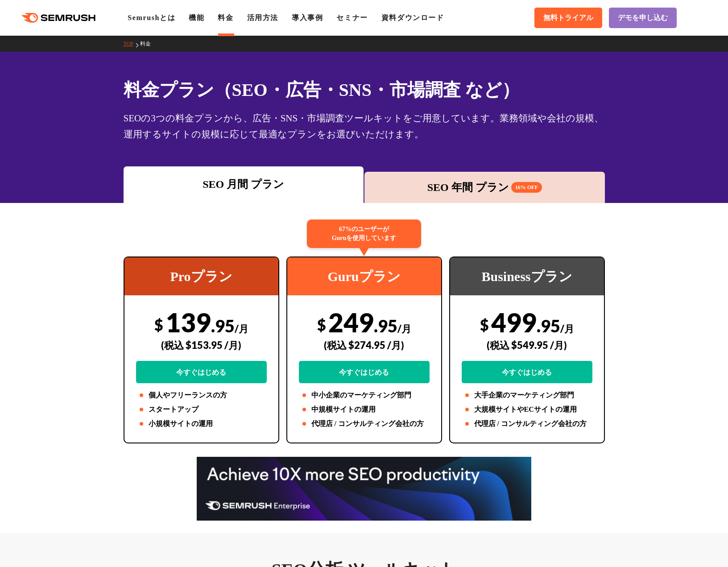 The width and height of the screenshot is (728, 567). Describe the element at coordinates (307, 17) in the screenshot. I see `a: 導入事例` at that location.